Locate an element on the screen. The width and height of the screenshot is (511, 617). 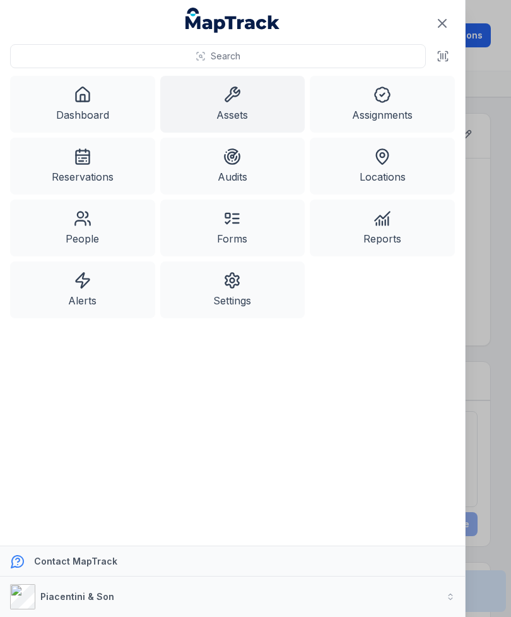
a: Forms is located at coordinates (233, 228).